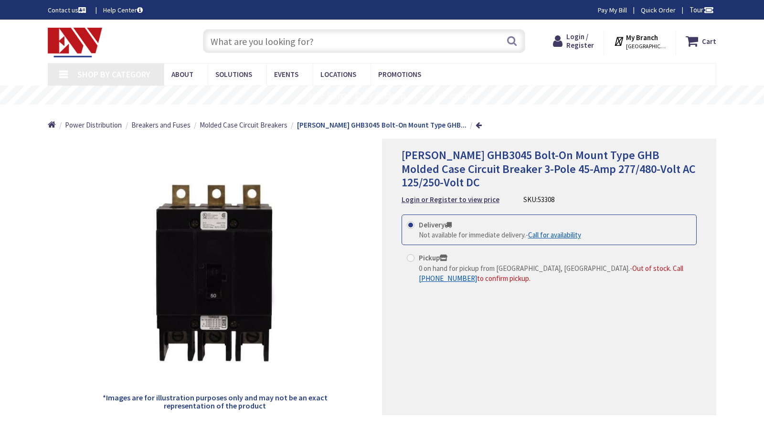 This screenshot has width=764, height=430. I want to click on a: Pay My Bill, so click(612, 10).